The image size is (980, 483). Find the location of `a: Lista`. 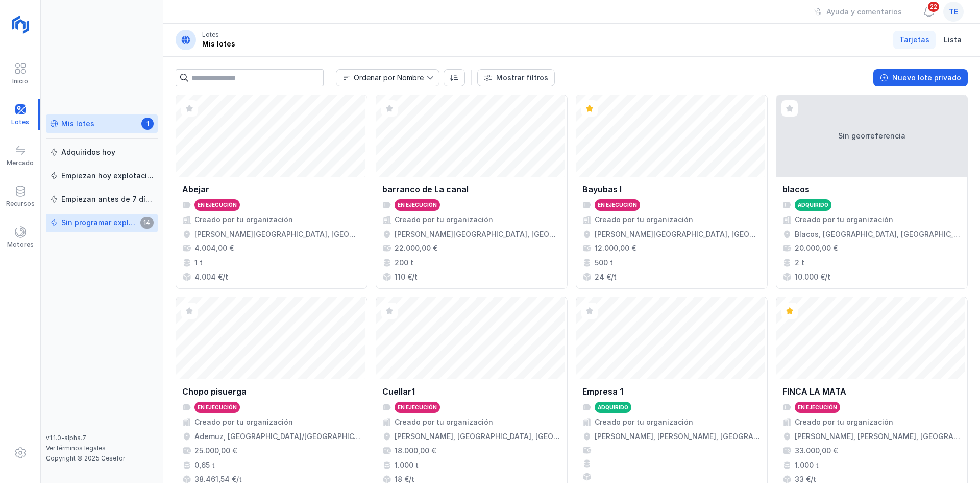

a: Lista is located at coordinates (952, 40).